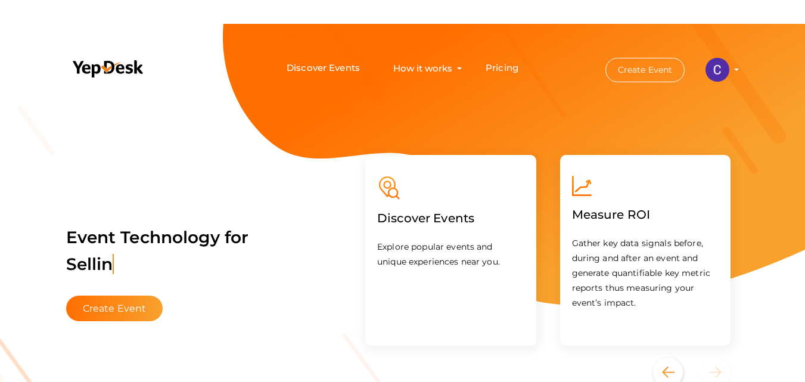 The image size is (805, 382). Describe the element at coordinates (645, 273) in the screenshot. I see `p: Gather key data signals before, during and after an event and generate quantifiable key metric re...` at that location.